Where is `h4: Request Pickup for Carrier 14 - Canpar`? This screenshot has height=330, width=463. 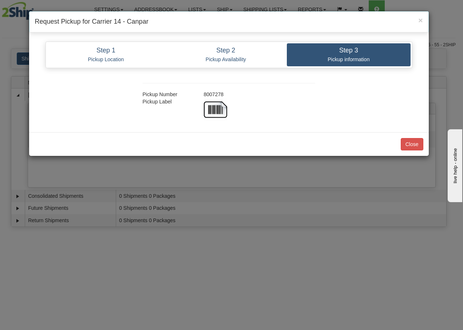 h4: Request Pickup for Carrier 14 - Canpar is located at coordinates (229, 22).